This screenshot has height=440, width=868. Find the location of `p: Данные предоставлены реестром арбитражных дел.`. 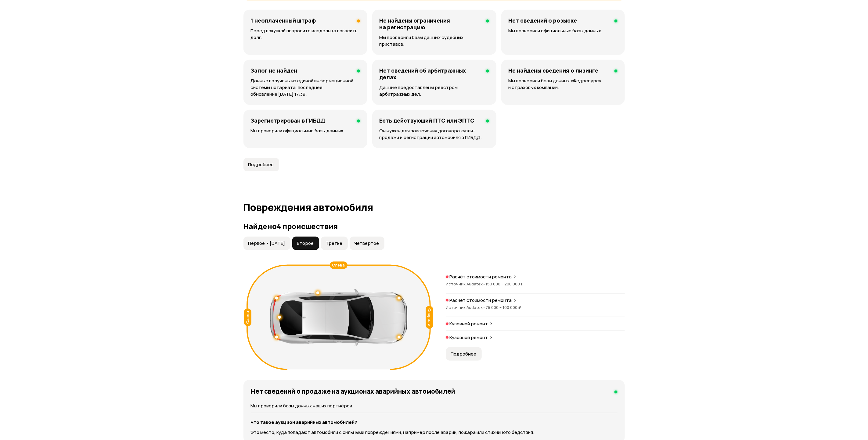

p: Данные предоставлены реестром арбитражных дел. is located at coordinates (434, 91).